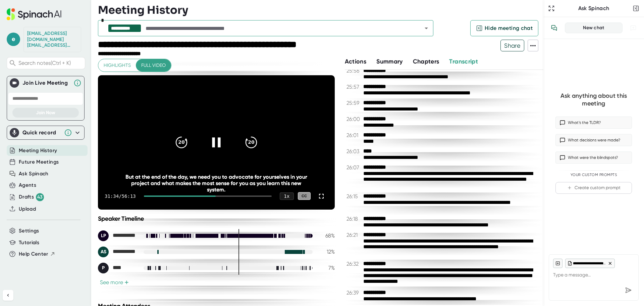  Describe the element at coordinates (117, 65) in the screenshot. I see `span: Highlights` at that location.